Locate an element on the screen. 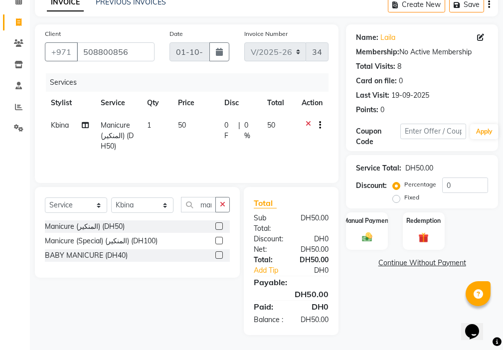  label: Redemption is located at coordinates (424, 221).